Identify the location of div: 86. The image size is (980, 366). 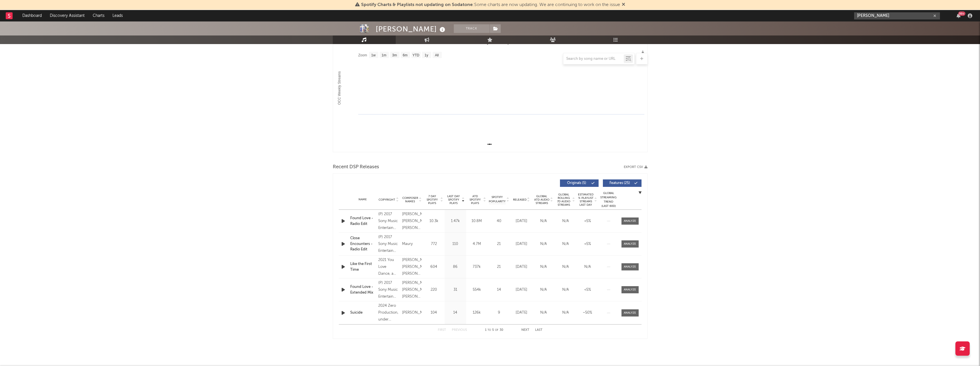
(455, 267).